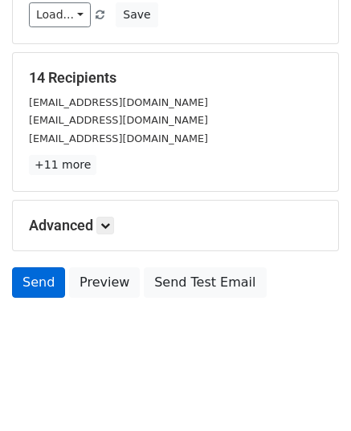 The image size is (351, 431). What do you see at coordinates (104, 282) in the screenshot?
I see `a: Preview` at bounding box center [104, 282].